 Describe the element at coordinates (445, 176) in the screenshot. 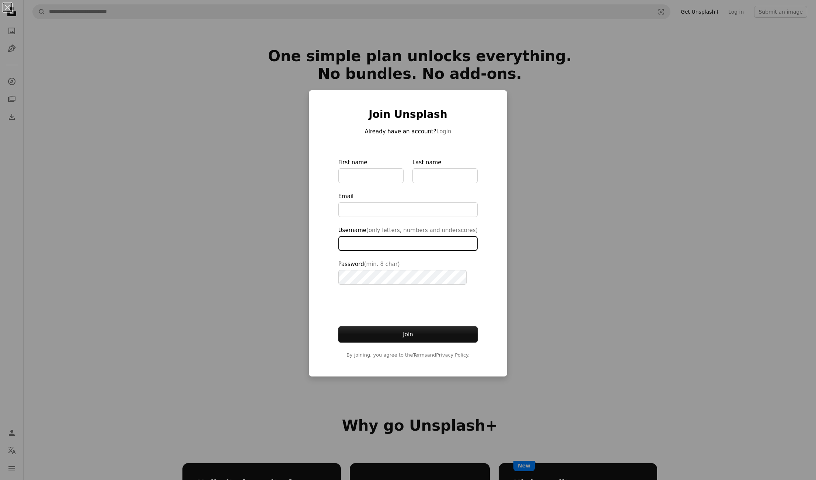

I see `input: Last name` at that location.